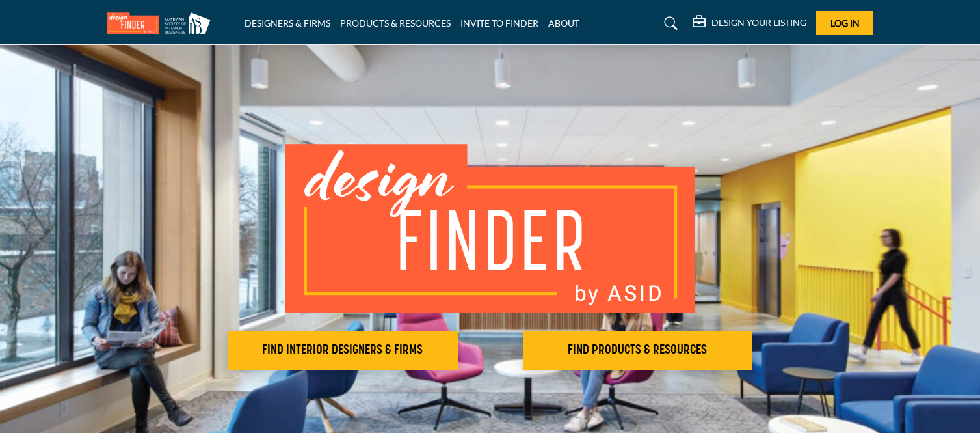 Image resolution: width=980 pixels, height=433 pixels. I want to click on h2: FIND PRODUCTS & RESOURCES, so click(638, 350).